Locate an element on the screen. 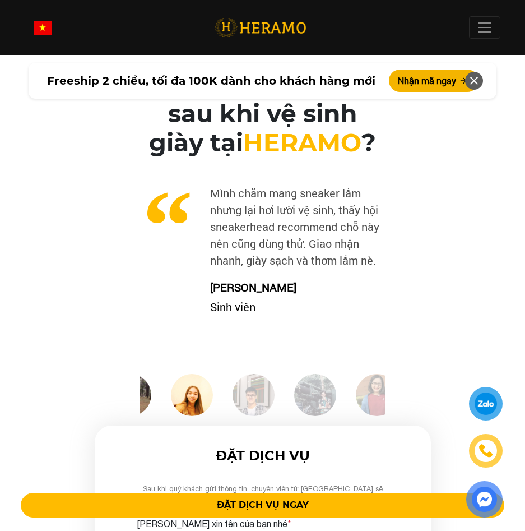 This screenshot has width=525, height=531. img: Heramo-giat-giay-ve-sinh-giay-danh-gia-nguyen.jpg is located at coordinates (192, 395).